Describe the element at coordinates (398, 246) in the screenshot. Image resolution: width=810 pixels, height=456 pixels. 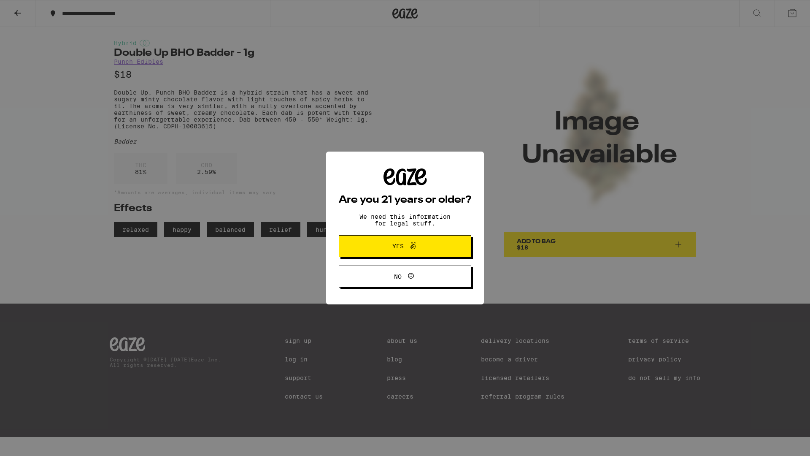
I see `span: Yes` at that location.